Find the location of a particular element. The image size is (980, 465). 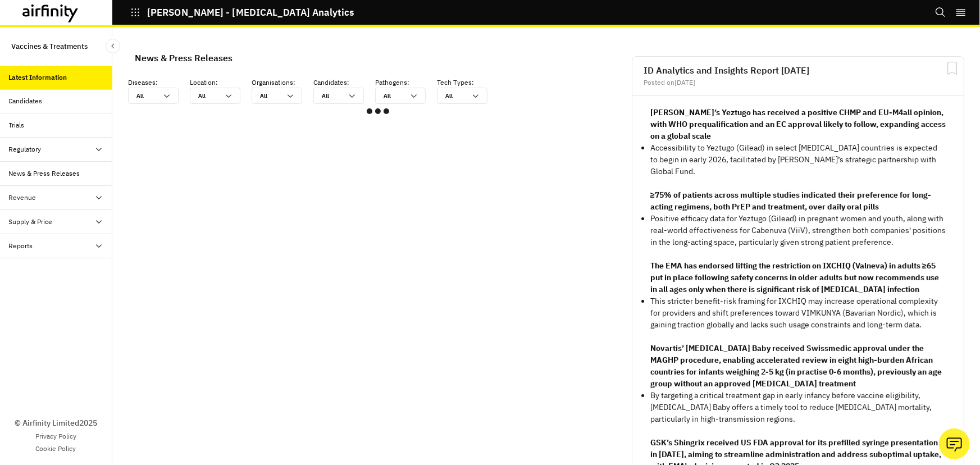

p: Pathogens : is located at coordinates (406, 83).